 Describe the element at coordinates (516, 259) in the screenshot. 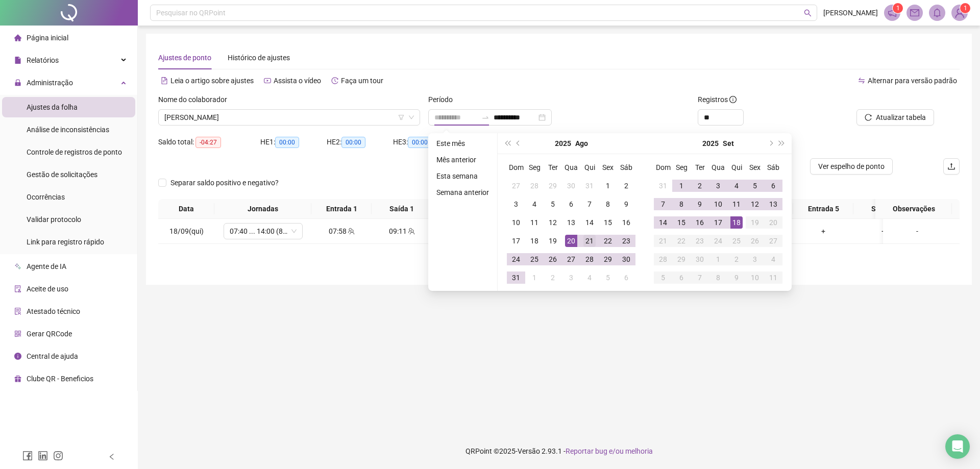

I see `td: 2025-08-24` at that location.